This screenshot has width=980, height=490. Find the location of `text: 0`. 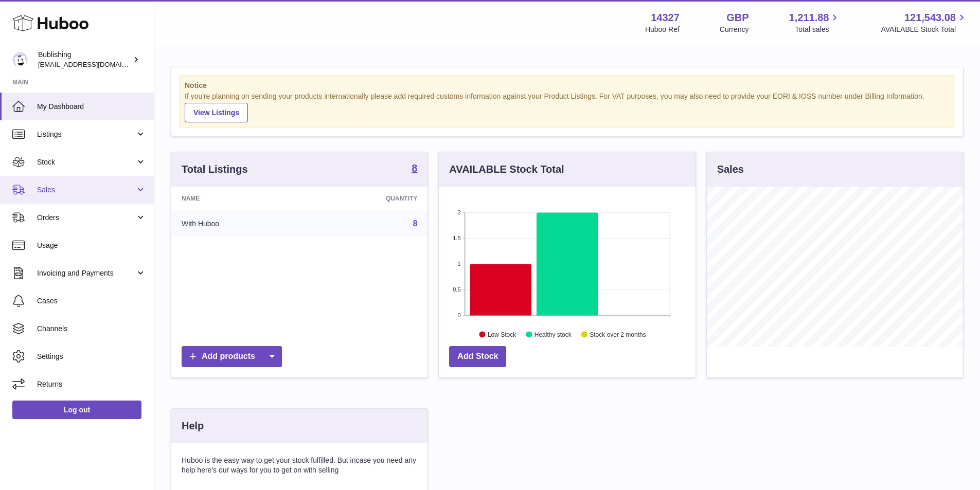

text: 0 is located at coordinates (459, 315).